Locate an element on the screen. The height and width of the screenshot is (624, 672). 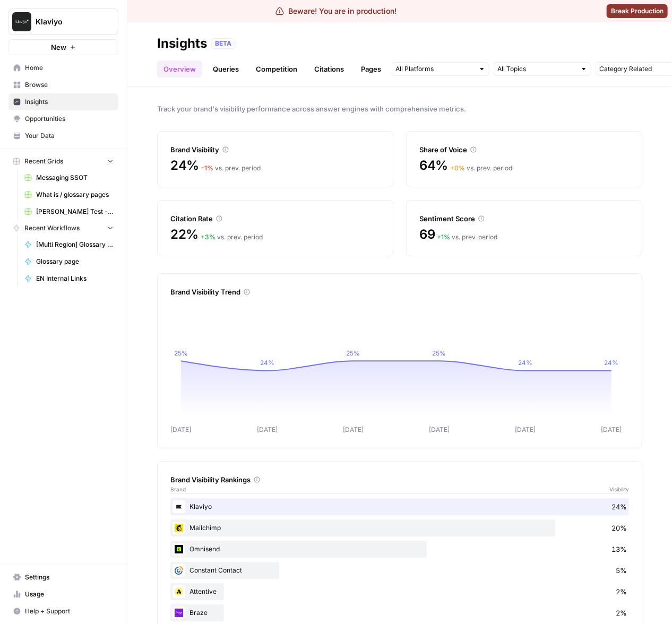
img: or48ckoj2dr325ui2uouqhqfwspy is located at coordinates (179, 550).